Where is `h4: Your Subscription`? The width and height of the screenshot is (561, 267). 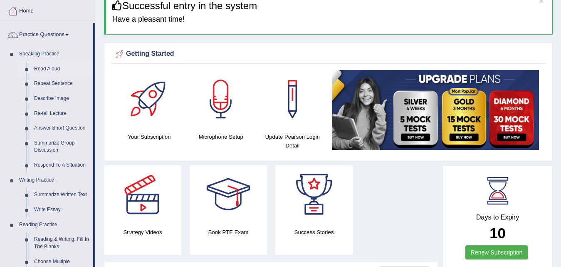 h4: Your Subscription is located at coordinates (149, 137).